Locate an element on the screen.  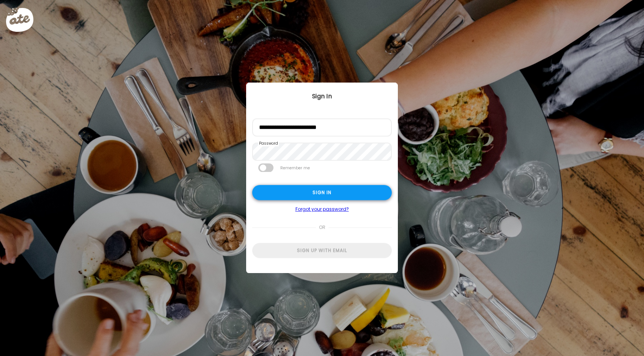
a: Forgot your password? is located at coordinates (322, 210).